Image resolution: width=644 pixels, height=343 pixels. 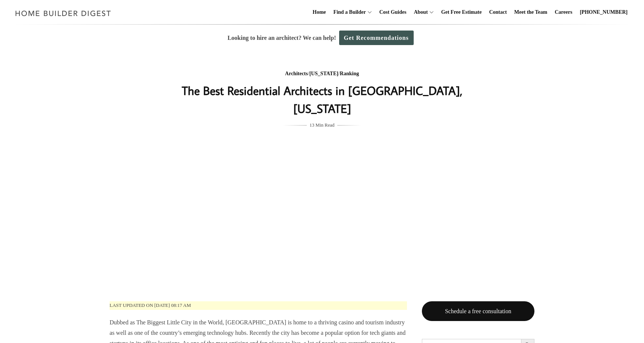 What do you see at coordinates (320, 12) in the screenshot?
I see `a: Home` at bounding box center [320, 12].